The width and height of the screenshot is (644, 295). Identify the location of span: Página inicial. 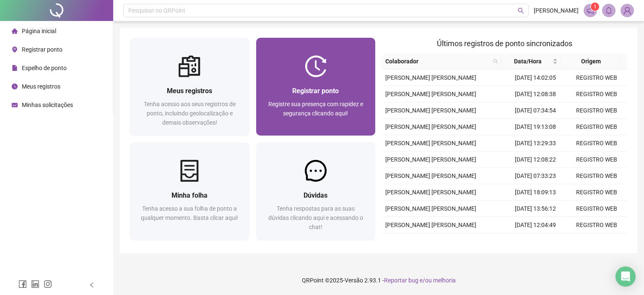
(39, 31).